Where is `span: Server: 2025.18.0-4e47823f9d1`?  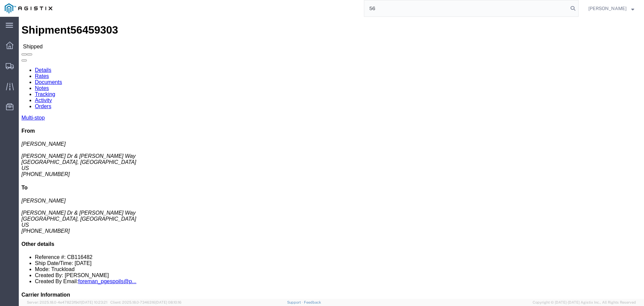
span: Server: 2025.18.0-4e47823f9d1 is located at coordinates (67, 302).